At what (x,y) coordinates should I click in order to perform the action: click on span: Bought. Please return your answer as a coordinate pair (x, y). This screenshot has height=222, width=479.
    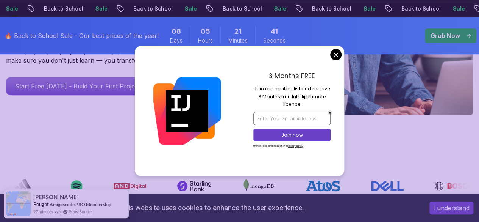
    Looking at the image, I should click on (41, 204).